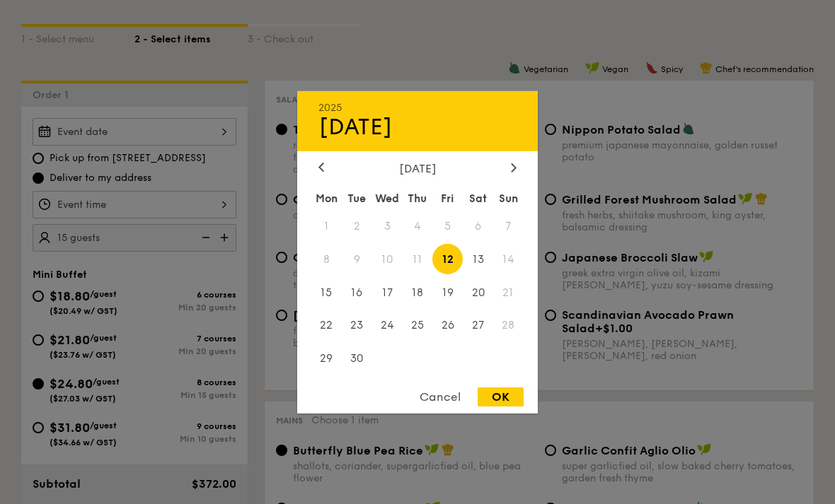 The height and width of the screenshot is (504, 835). Describe the element at coordinates (478, 259) in the screenshot. I see `span: 13` at that location.